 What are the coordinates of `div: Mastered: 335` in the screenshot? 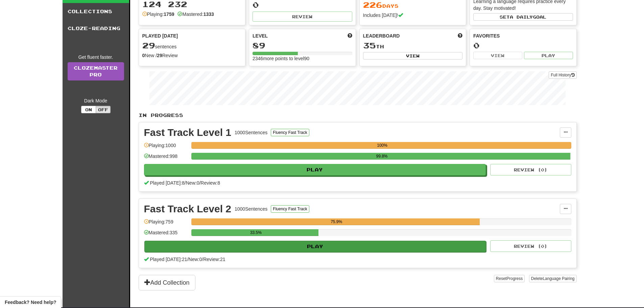 It's located at (166, 235).